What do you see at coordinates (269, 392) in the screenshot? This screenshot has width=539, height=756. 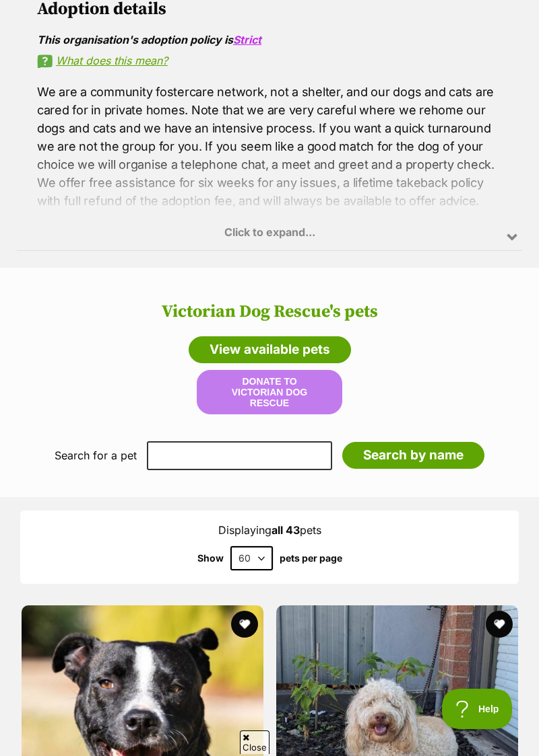 I see `button: Donate to Victorian Dog Rescue` at bounding box center [269, 392].